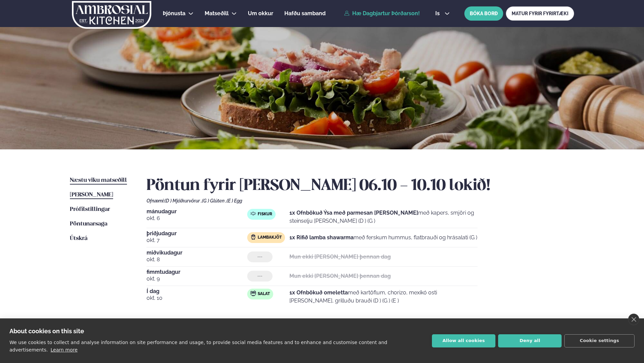 This screenshot has height=363, width=644. Describe the element at coordinates (90, 209) in the screenshot. I see `a: Prófílstillingar` at that location.